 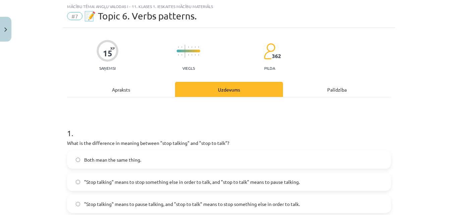 I want to click on span: XP, so click(x=112, y=48).